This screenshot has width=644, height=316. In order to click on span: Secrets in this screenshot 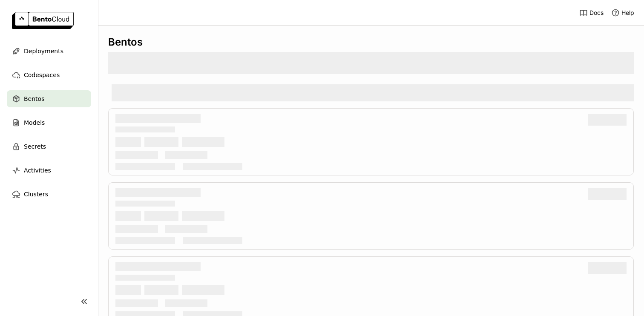, I will do `click(35, 147)`.